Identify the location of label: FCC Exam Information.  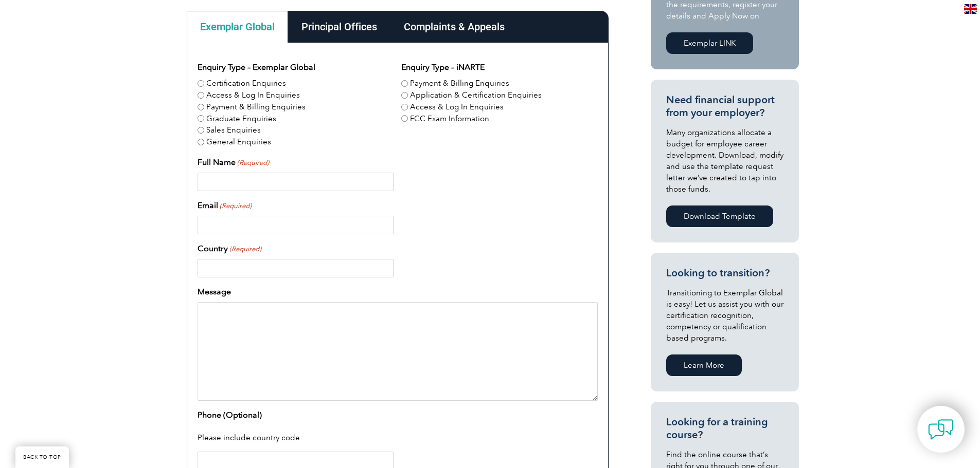
(449, 119).